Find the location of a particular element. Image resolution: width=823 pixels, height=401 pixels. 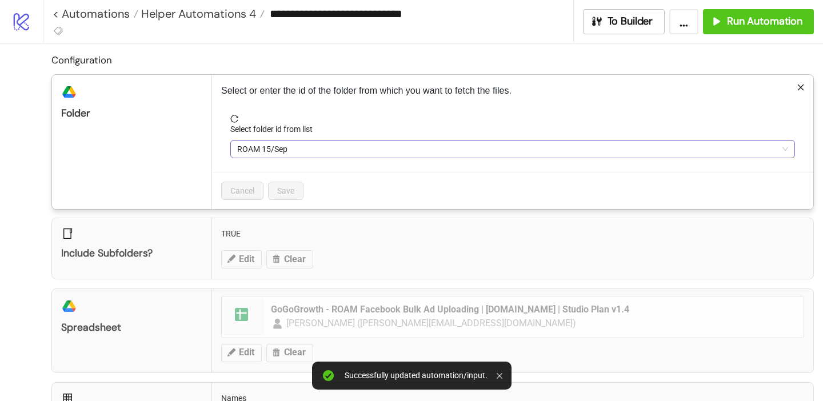

button: Run Automation is located at coordinates (759, 22).